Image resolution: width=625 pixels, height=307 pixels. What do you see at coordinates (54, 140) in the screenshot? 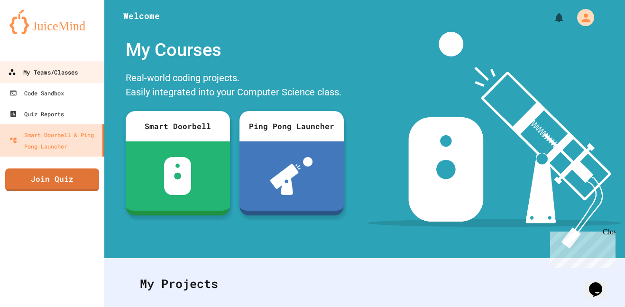
I see `div: Smart Doorbell & Ping Pong Launcher` at bounding box center [54, 140].